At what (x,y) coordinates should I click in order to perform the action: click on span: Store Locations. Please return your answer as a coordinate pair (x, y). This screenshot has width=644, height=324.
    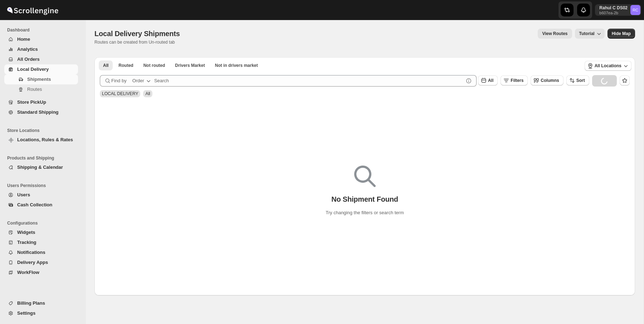
    Looking at the image, I should click on (44, 131).